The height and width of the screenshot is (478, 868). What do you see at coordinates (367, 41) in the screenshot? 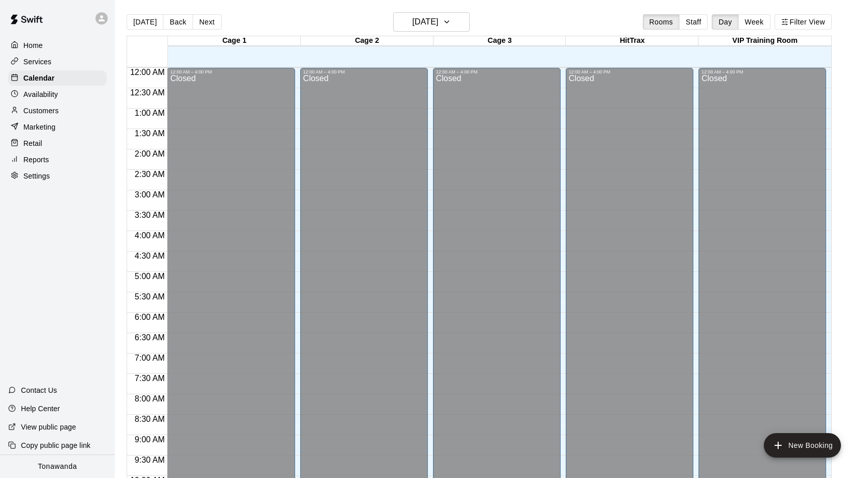
I see `div: Cage 2` at bounding box center [367, 41].